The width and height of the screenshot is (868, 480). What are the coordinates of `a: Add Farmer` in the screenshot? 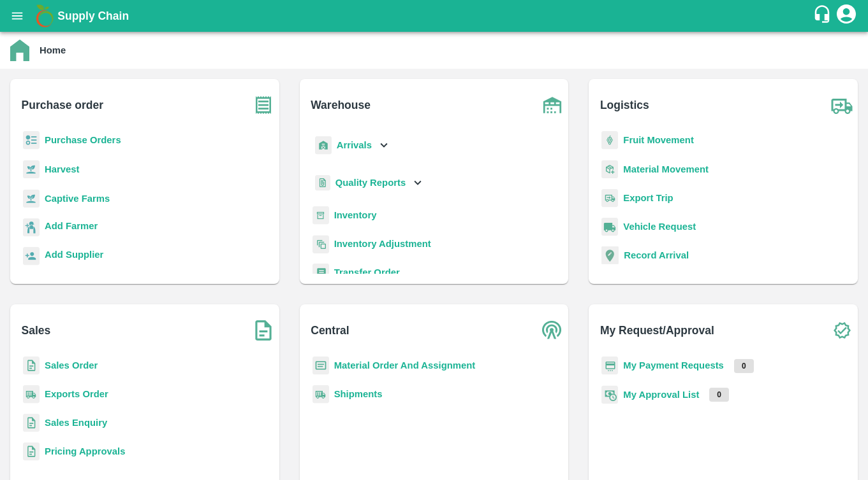 It's located at (71, 227).